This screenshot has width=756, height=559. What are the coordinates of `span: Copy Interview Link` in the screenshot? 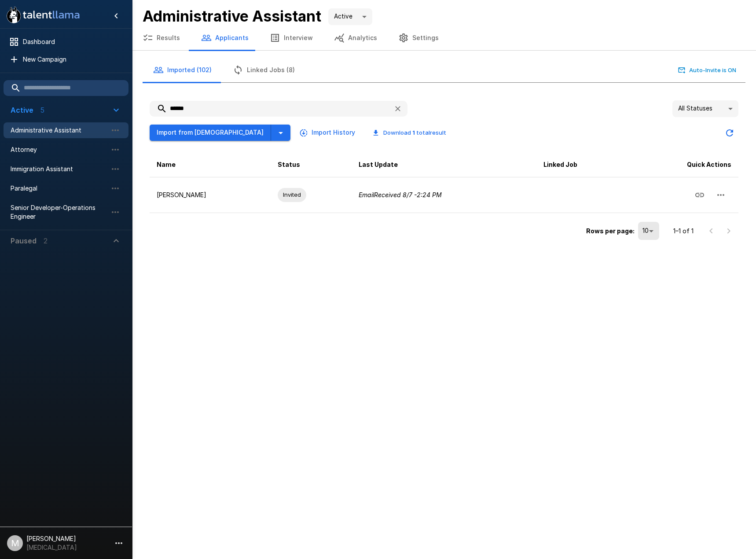 It's located at (699, 194).